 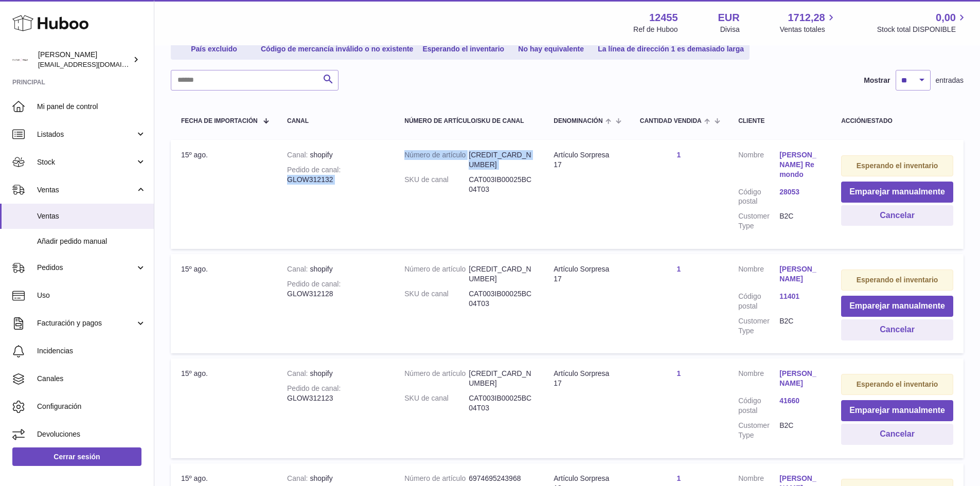 What do you see at coordinates (922, 29) in the screenshot?
I see `span: Stock total DISPONIBLE` at bounding box center [922, 29].